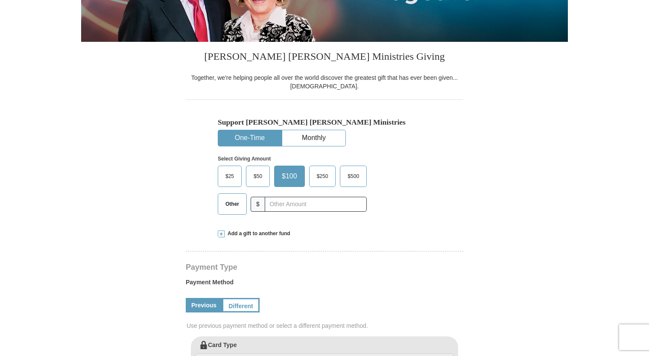  What do you see at coordinates (324, 82) in the screenshot?
I see `div: Together, we're helping people all over the world discover the greatest gift that has ever been g...` at bounding box center [324, 82].